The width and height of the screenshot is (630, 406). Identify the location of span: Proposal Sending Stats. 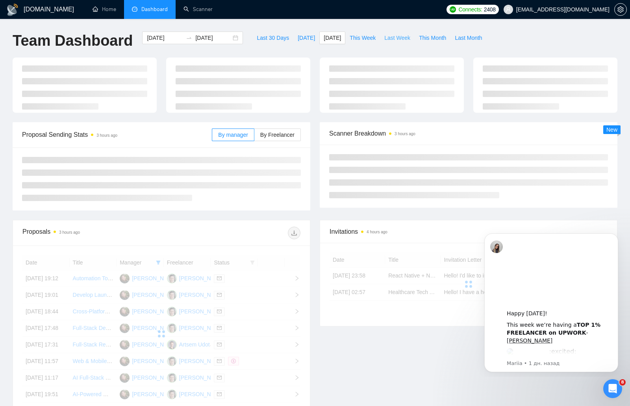
(117, 134).